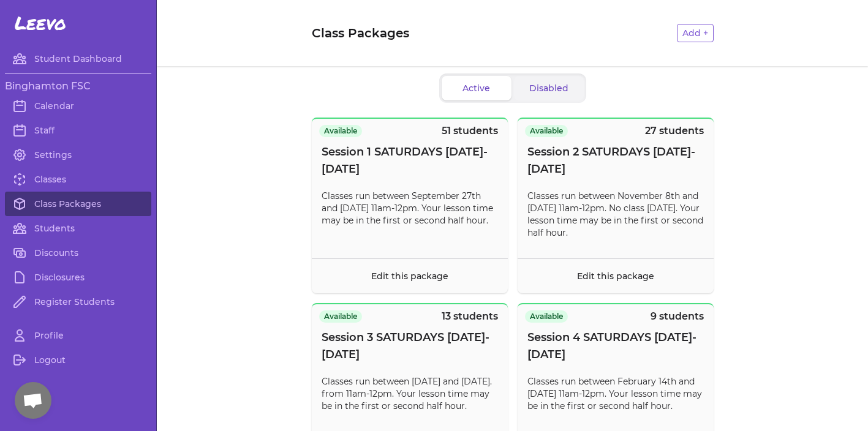  I want to click on a: Calendar, so click(78, 106).